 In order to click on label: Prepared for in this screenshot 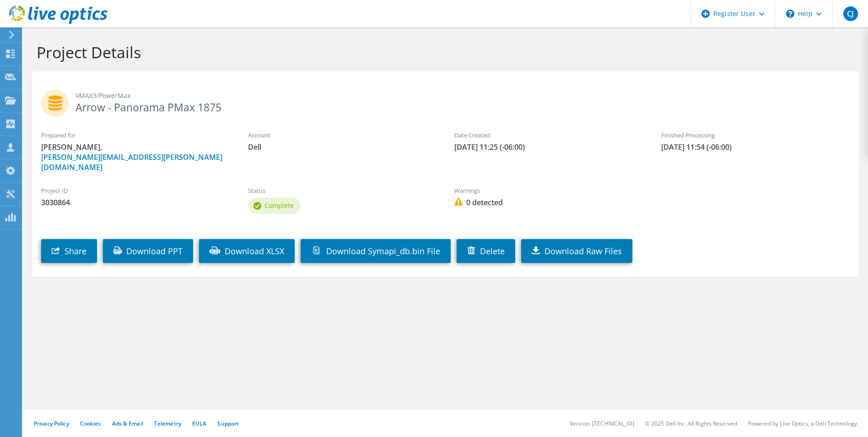, I will do `click(136, 135)`.